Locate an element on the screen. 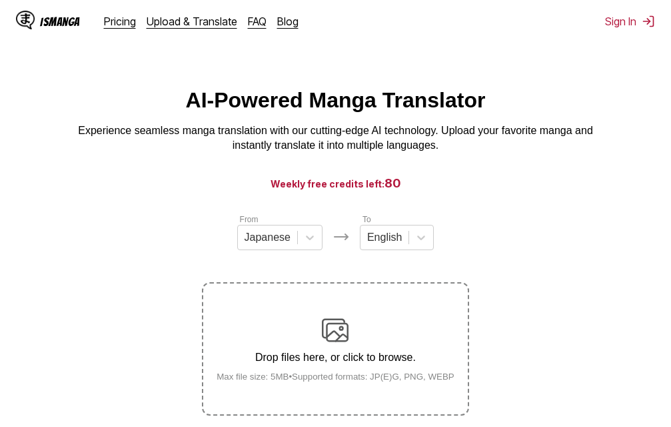 The height and width of the screenshot is (427, 671). p: Experience seamless manga translation with our cutting-edge AI technology. Upload your favorite m... is located at coordinates (336, 138).